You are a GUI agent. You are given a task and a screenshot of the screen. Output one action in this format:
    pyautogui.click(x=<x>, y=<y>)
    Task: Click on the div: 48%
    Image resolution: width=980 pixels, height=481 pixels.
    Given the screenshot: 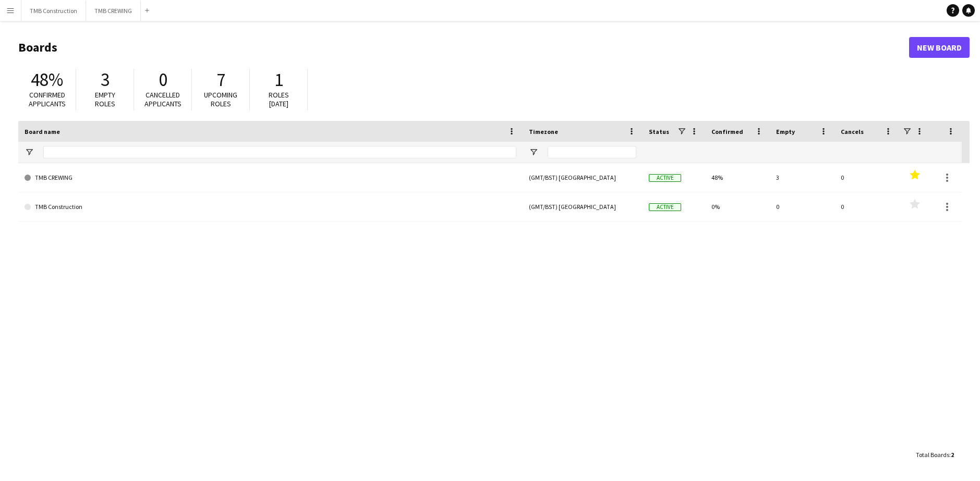 What is the action you would take?
    pyautogui.click(x=737, y=178)
    